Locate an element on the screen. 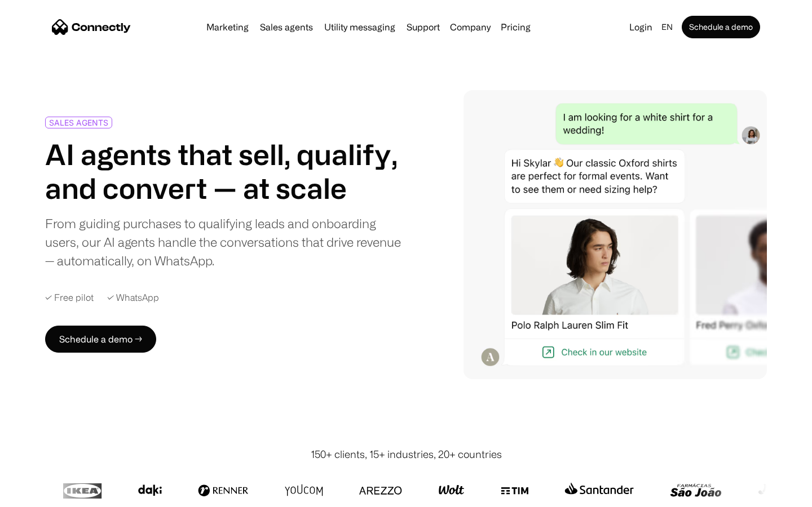 The height and width of the screenshot is (507, 812). div: en is located at coordinates (667, 27).